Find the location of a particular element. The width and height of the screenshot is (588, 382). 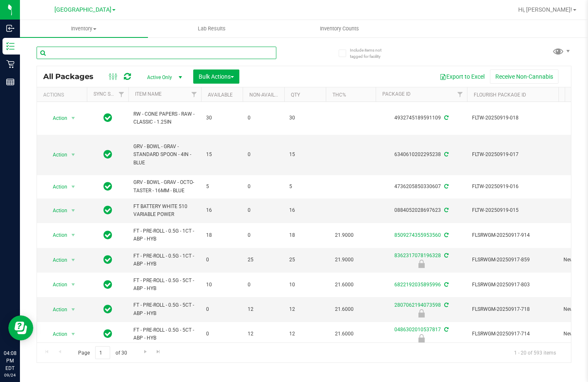

span: Inventory Counts is located at coordinates (340, 29).